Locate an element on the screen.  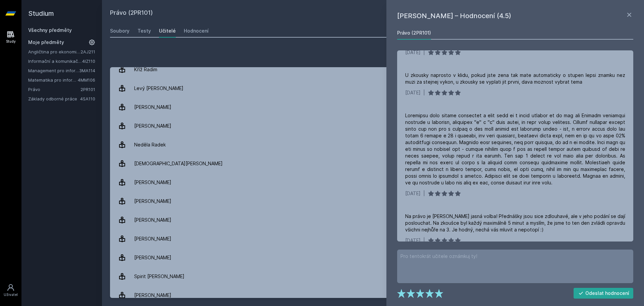
div: Učitelé is located at coordinates (167, 31).